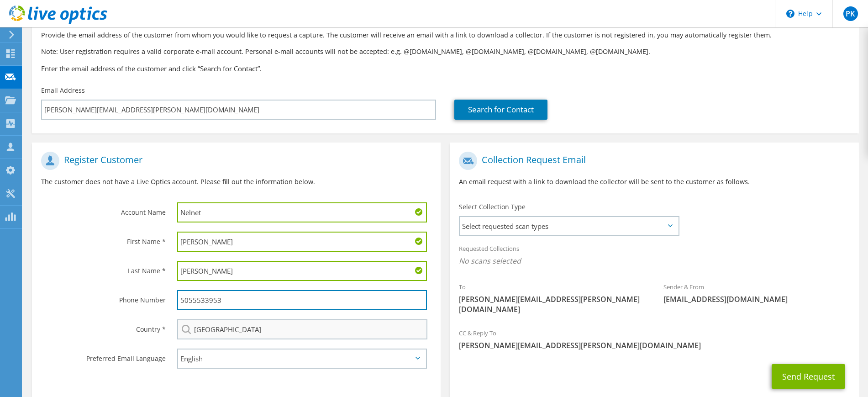  I want to click on a: Search for Contact, so click(501, 110).